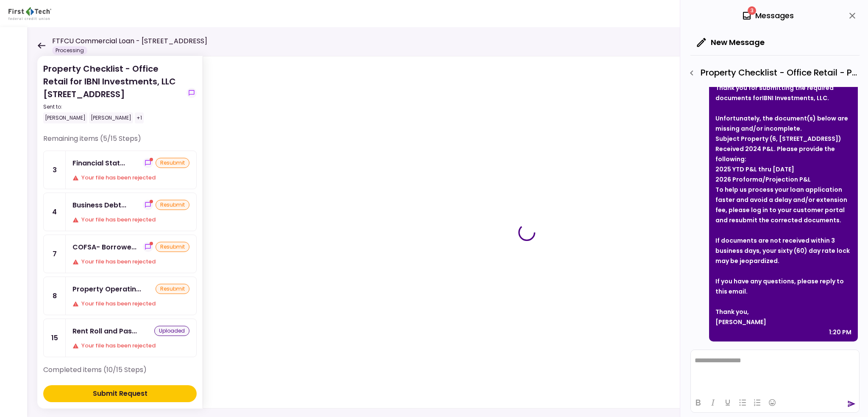  Describe the element at coordinates (120, 254) in the screenshot. I see `a: 7COFSA- Borrowershow-messagesresubmitYour file has been rejected` at that location.